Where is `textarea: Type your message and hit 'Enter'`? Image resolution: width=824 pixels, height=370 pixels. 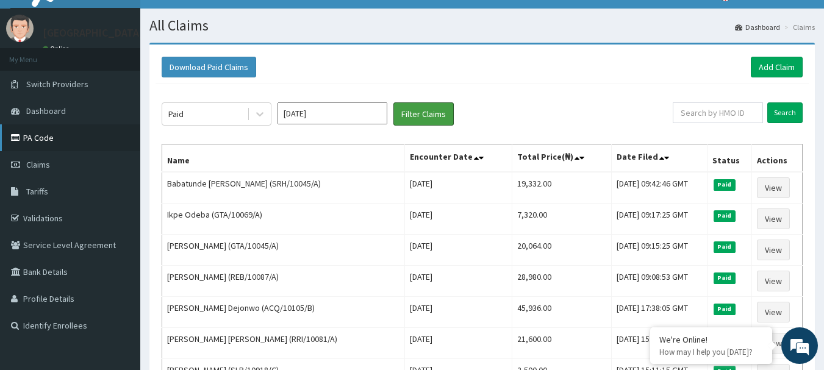 textarea: Type your message and hit 'Enter' is located at coordinates (119, 265).